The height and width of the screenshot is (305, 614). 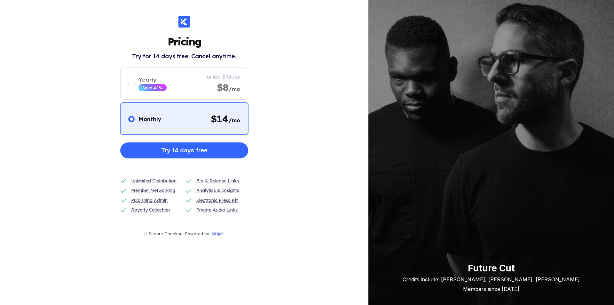 What do you see at coordinates (150, 210) in the screenshot?
I see `div: Royalty Collection` at bounding box center [150, 210].